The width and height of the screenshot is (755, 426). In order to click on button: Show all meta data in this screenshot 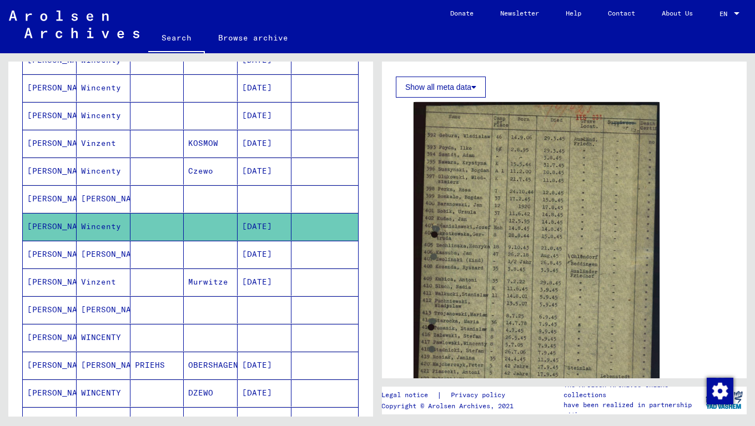, I will do `click(441, 87)`.